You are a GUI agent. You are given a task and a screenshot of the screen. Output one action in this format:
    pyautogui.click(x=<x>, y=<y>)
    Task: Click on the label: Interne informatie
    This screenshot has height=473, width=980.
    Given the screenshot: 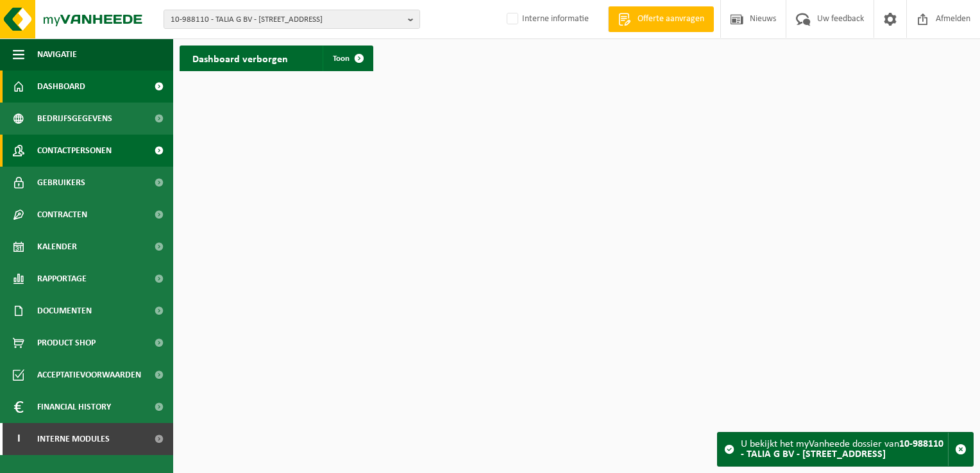 What is the action you would take?
    pyautogui.click(x=547, y=20)
    